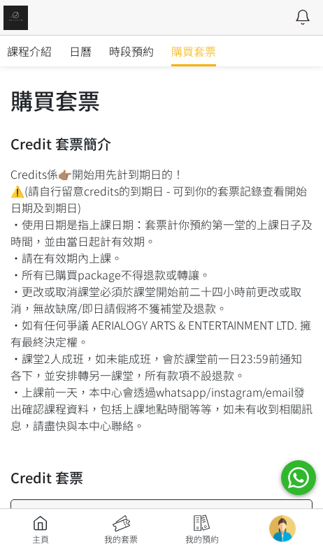 Image resolution: width=323 pixels, height=551 pixels. What do you see at coordinates (161, 284) in the screenshot?
I see `div: Credits係👉🏽開始用先計到期日的！ ⚠️(請自行留意credits的到期日 - 可到你的套票記錄查看開始日期及到期日) •使用日期是指上課日期：套票計你預約第一堂的上課日子及時間，並由當日...` at bounding box center [161, 284].